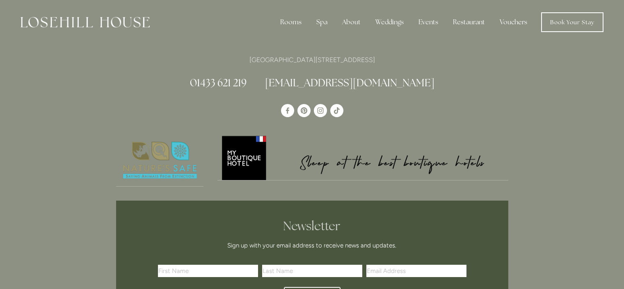 The width and height of the screenshot is (624, 289). Describe the element at coordinates (291, 22) in the screenshot. I see `div: Rooms` at that location.